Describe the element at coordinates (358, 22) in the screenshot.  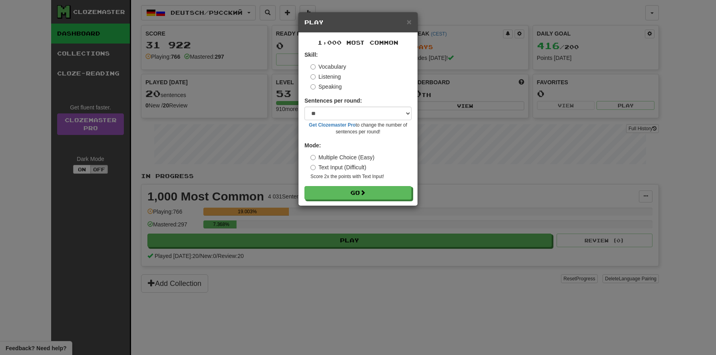
I see `h5: Play` at that location.